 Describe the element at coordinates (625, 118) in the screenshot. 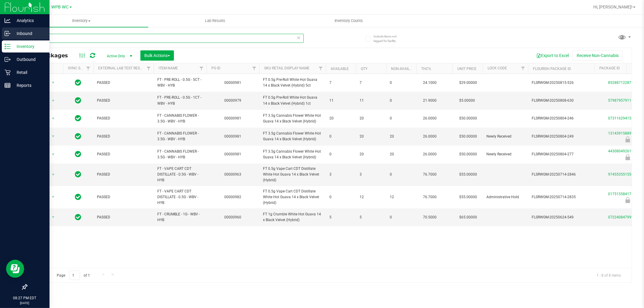

I see `a: 0731162941520386` at that location.